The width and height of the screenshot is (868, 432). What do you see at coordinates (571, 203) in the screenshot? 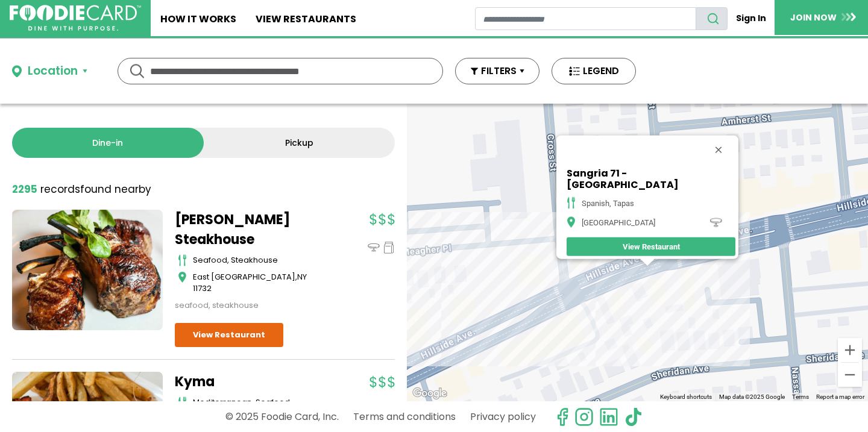
I see `img: cutlery_icon.png` at bounding box center [571, 203].